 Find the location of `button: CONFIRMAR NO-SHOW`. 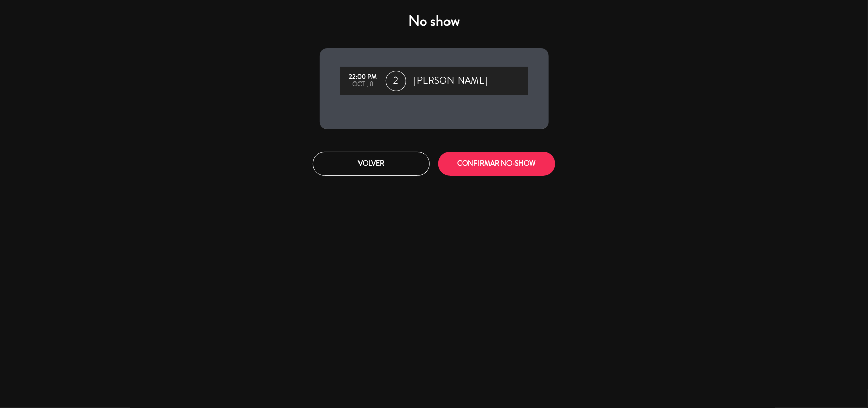

button: CONFIRMAR NO-SHOW is located at coordinates (497, 164).